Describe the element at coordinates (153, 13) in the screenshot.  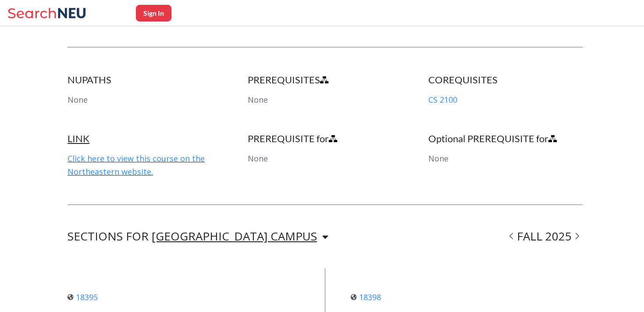
I see `button: Sign In` at that location.